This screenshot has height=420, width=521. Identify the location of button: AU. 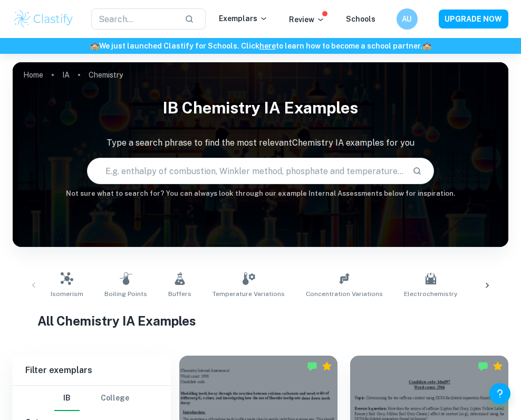
(407, 19).